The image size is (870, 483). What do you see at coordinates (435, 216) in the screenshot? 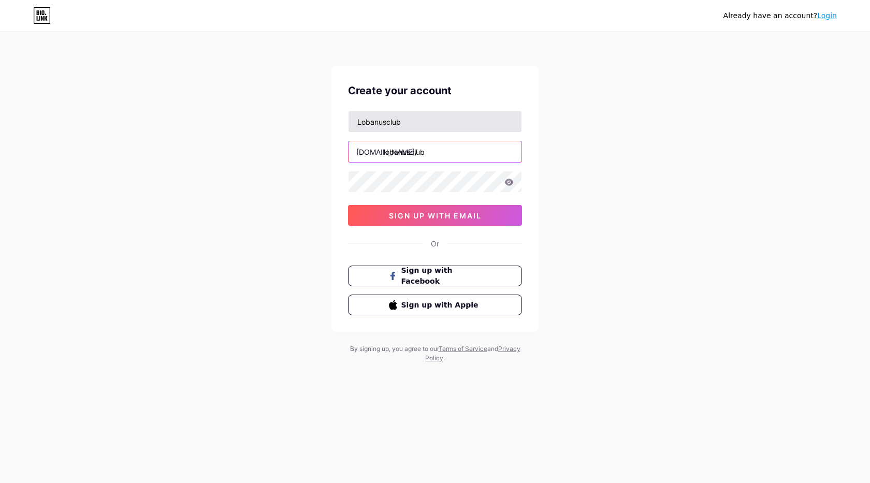
I see `span: sign up with email` at bounding box center [435, 216].